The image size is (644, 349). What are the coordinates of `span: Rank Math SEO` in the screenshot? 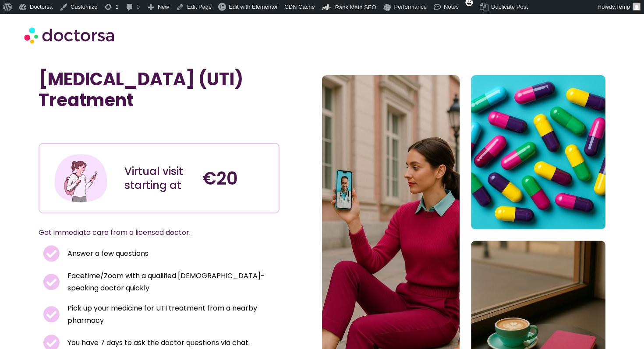 It's located at (355, 7).